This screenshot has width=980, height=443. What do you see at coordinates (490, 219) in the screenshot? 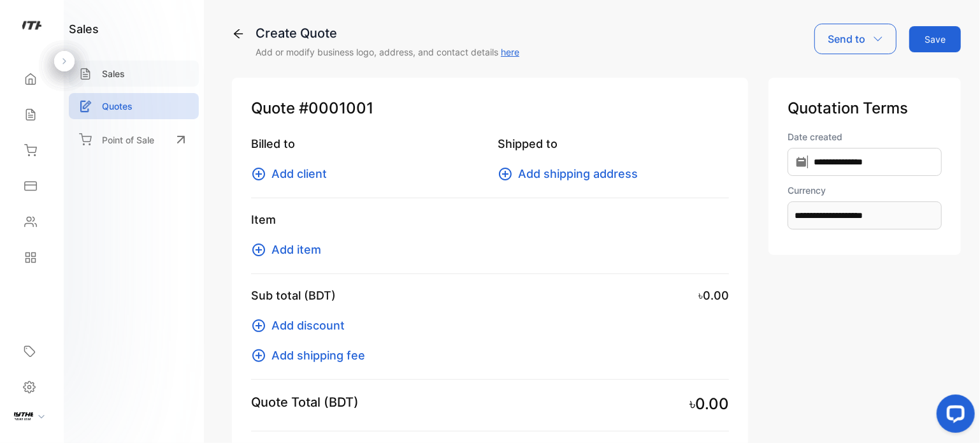
I see `p: Item` at bounding box center [490, 219].